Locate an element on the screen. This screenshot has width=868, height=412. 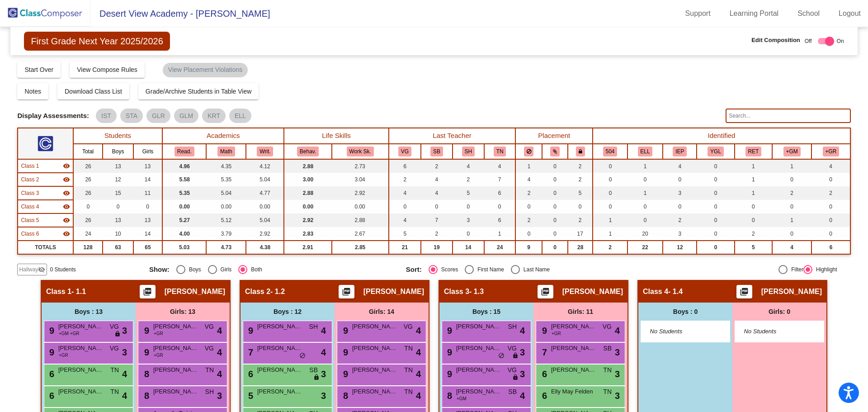
td: 2.88 is located at coordinates (307, 166).